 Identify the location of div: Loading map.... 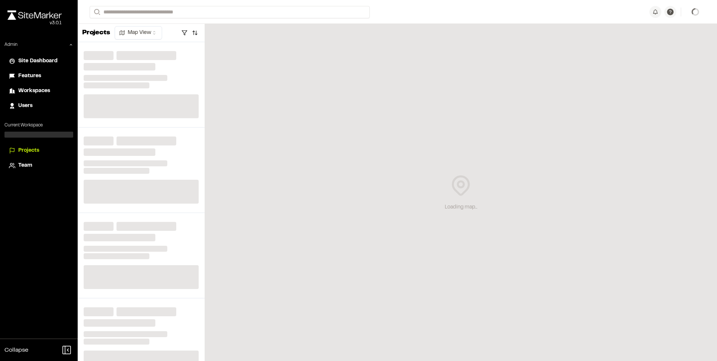
(461, 208).